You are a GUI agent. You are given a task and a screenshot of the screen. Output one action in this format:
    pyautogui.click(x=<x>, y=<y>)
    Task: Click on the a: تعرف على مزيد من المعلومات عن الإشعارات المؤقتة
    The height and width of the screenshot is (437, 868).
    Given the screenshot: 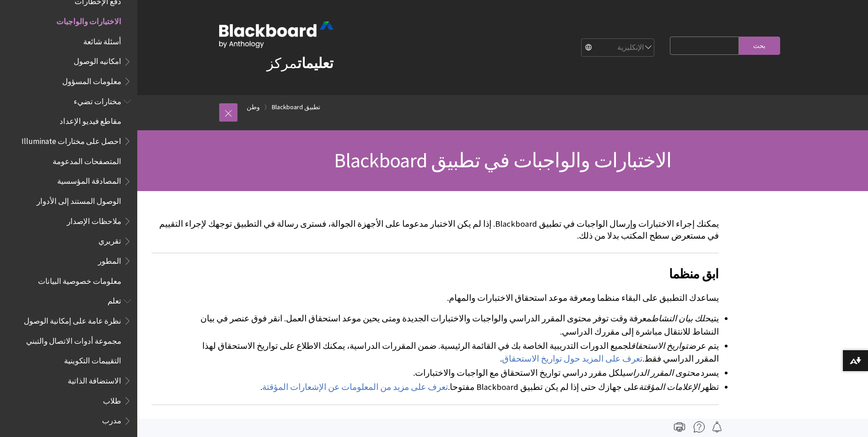 What is the action you would take?
    pyautogui.click(x=355, y=387)
    